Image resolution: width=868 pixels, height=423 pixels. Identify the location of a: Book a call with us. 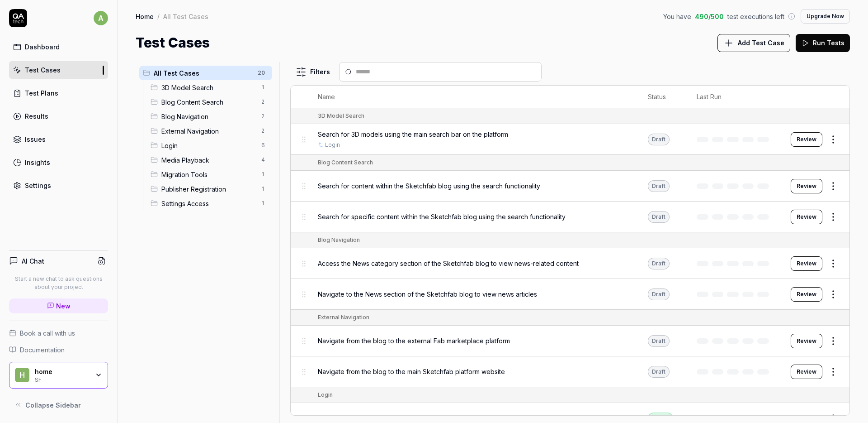
(58, 333).